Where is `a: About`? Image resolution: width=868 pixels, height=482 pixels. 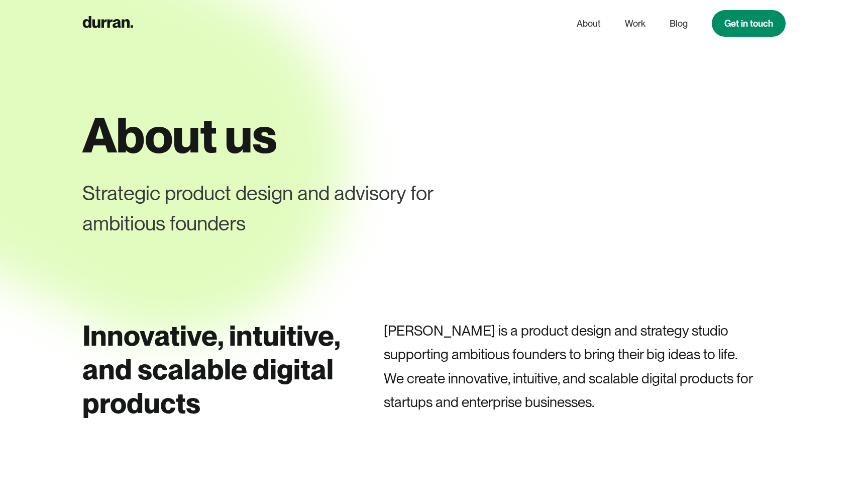 a: About is located at coordinates (589, 24).